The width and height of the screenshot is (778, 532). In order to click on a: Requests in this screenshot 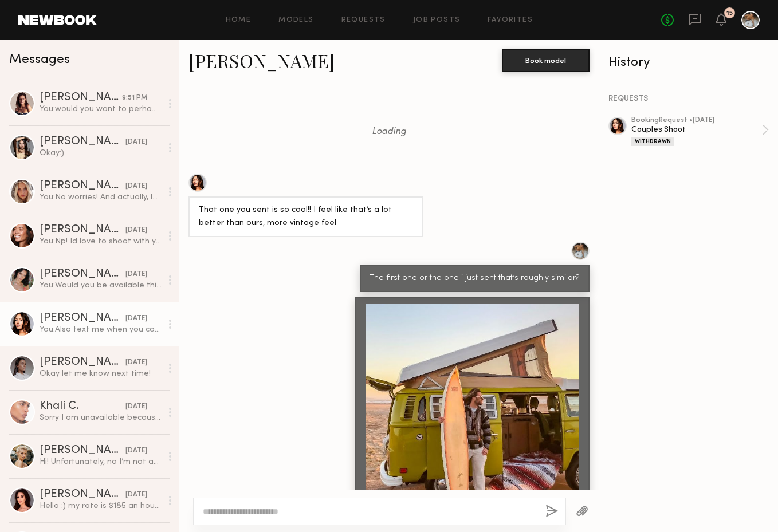, I will do `click(363, 20)`.